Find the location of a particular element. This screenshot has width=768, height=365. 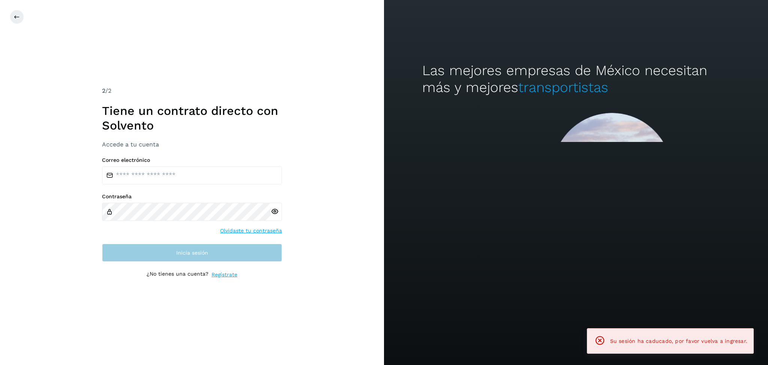

p: ¿No tienes una cuenta? is located at coordinates (177, 274).